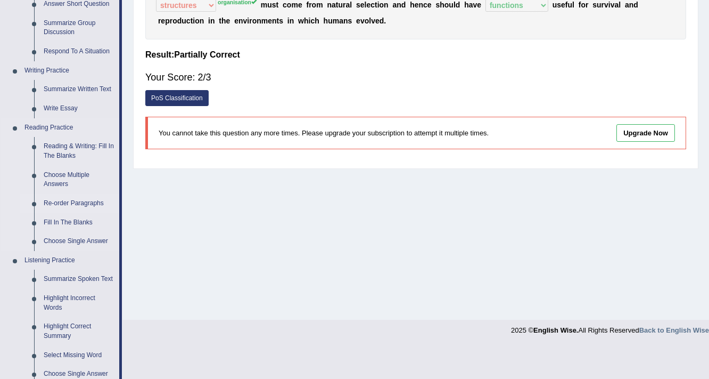 Image resolution: width=709 pixels, height=379 pixels. Describe the element at coordinates (79, 89) in the screenshot. I see `a: Summarize Written Text` at that location.